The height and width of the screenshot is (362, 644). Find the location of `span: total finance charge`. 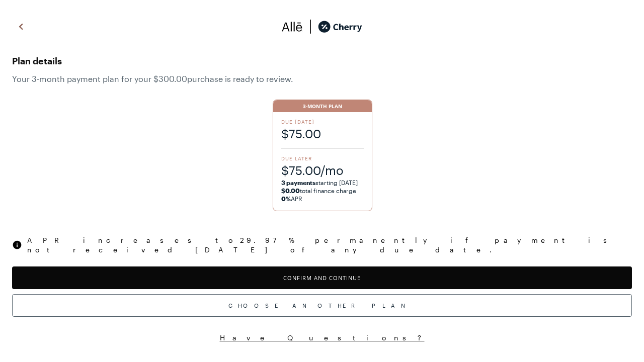

span: total finance charge is located at coordinates (319, 190).